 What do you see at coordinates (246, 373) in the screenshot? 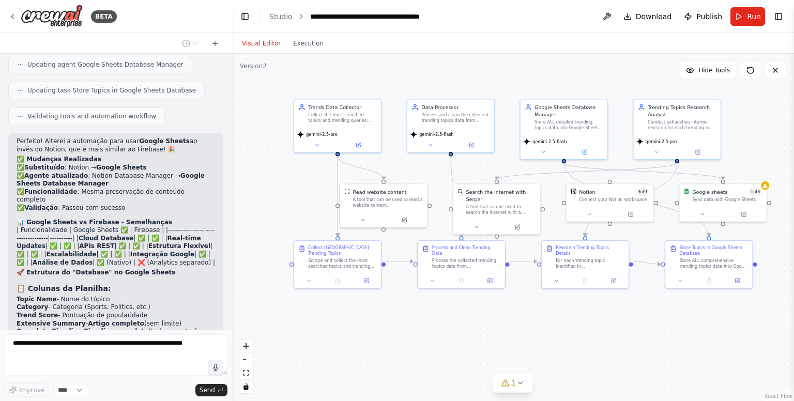
I see `button: fit view` at bounding box center [246, 373].